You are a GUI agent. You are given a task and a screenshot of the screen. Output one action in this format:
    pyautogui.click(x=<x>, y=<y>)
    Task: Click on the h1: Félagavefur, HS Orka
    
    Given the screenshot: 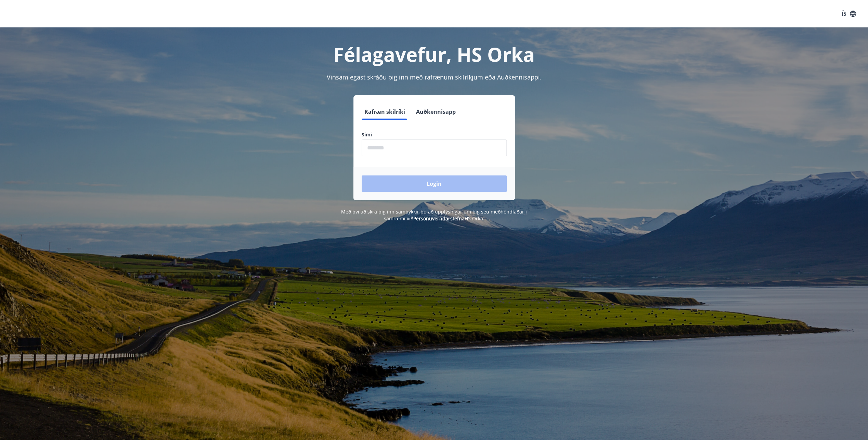 What is the action you would take?
    pyautogui.click(x=434, y=54)
    